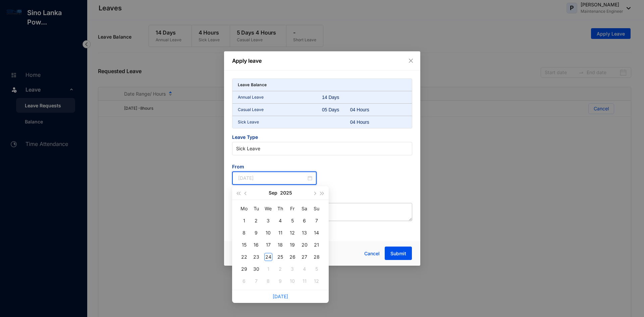  I want to click on td: 2025-10-02, so click(281, 269).